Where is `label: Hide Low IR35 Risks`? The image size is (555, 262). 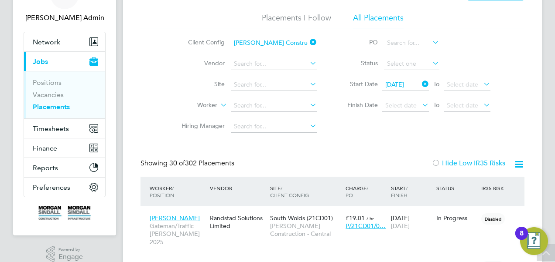
label: Hide Low IR35 Risks is located at coordinates (468, 164).